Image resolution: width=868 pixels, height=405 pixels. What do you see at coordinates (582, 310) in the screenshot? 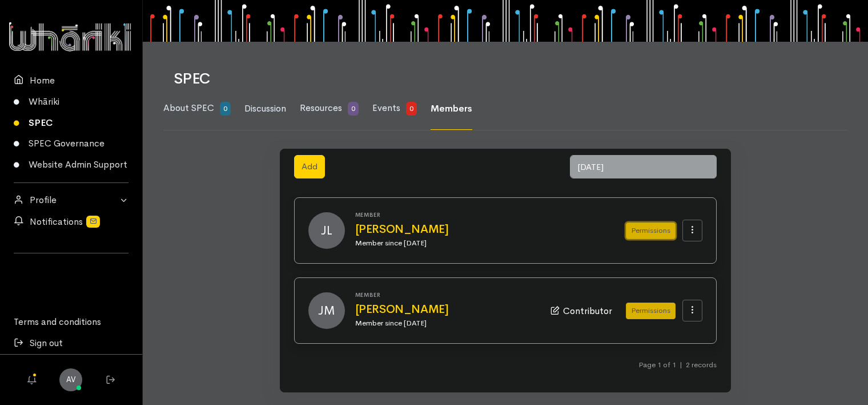
I see `div: Contributor` at bounding box center [582, 310].